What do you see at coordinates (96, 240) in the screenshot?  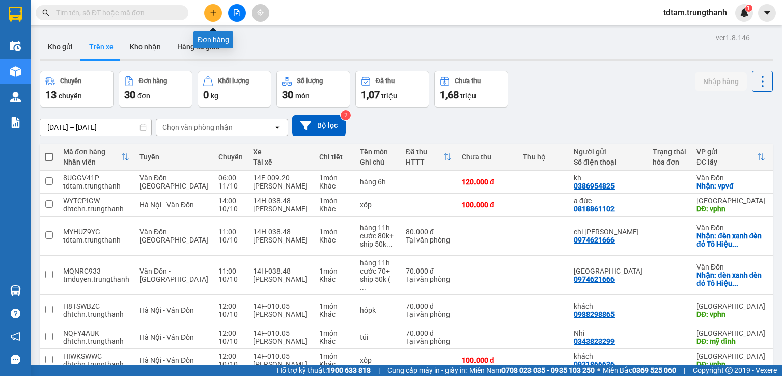 I see `div: tdtam.trungthanh` at bounding box center [96, 240].